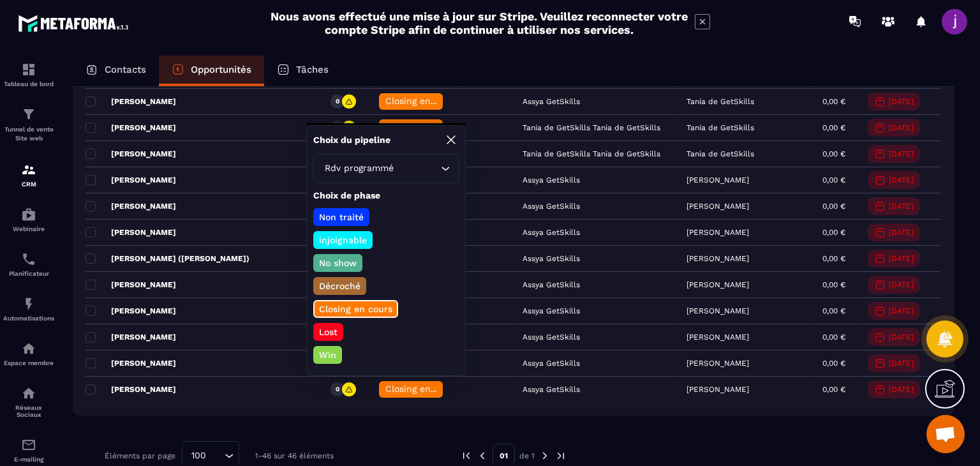 Image resolution: width=980 pixels, height=466 pixels. What do you see at coordinates (328, 355) in the screenshot?
I see `p: Win` at bounding box center [328, 355].